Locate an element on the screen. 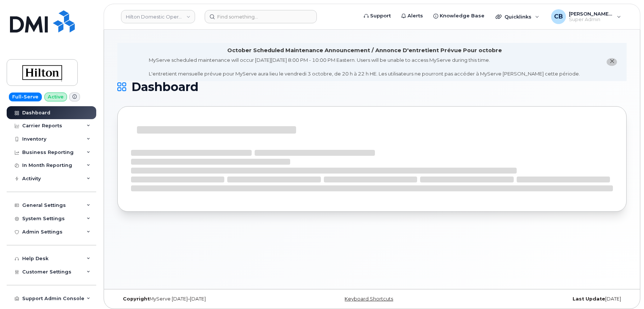 The height and width of the screenshot is (309, 644). strong: Copyright is located at coordinates (136, 299).